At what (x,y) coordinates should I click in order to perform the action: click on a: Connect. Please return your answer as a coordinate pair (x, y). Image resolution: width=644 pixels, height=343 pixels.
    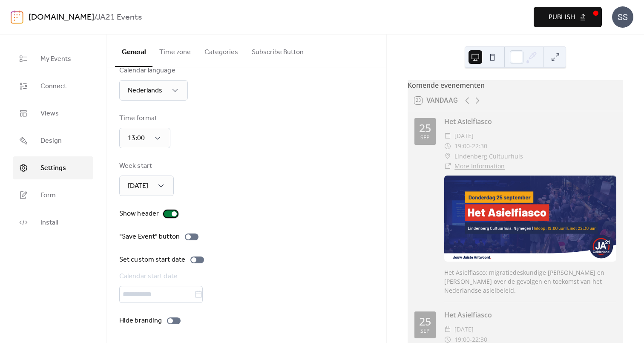
    Looking at the image, I should click on (53, 86).